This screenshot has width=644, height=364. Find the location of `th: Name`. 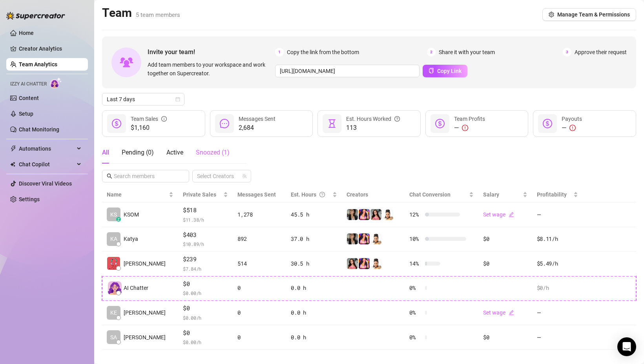

th: Name is located at coordinates (140, 195).